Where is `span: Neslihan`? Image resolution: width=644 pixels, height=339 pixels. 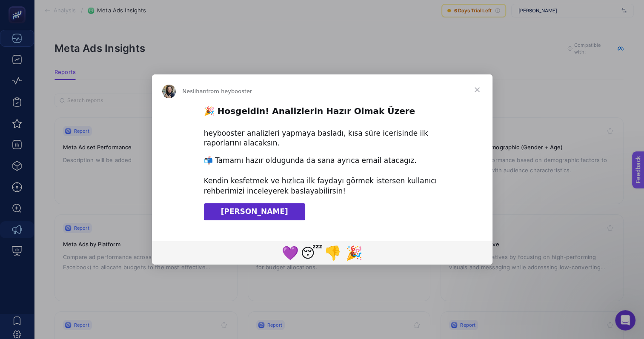 span: Neslihan is located at coordinates (195, 91).